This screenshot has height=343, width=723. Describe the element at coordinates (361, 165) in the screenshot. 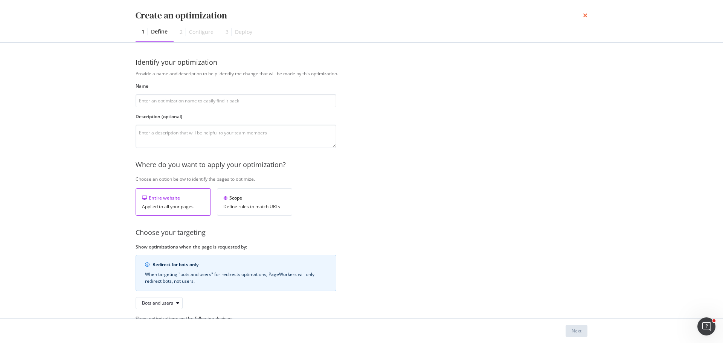

I see `div: Where do you want to apply your optimization?` at that location.